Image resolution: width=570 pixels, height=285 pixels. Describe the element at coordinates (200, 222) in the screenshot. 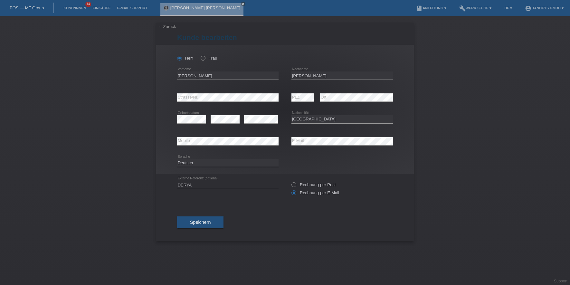

I see `button: Speichern` at that location.